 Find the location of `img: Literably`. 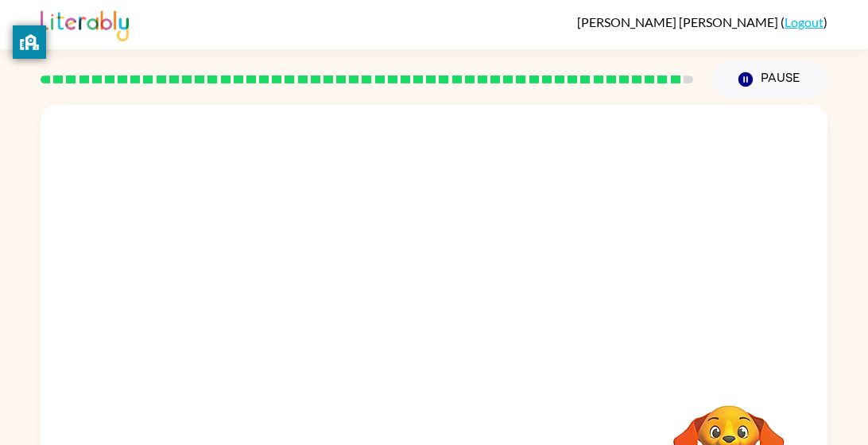

img: Literably is located at coordinates (84, 24).